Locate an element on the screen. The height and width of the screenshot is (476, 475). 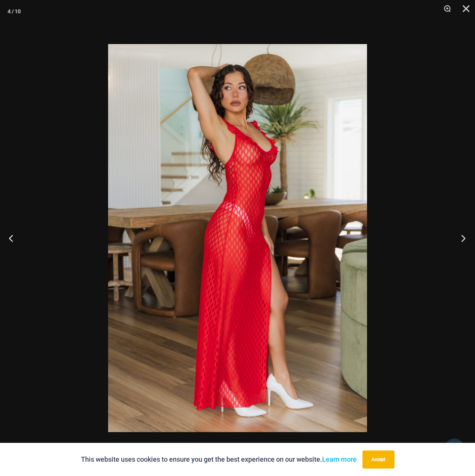
a: Learn more is located at coordinates (340, 459).